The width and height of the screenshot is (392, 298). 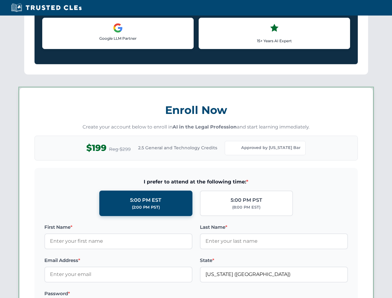 I want to click on label: State, so click(x=274, y=260).